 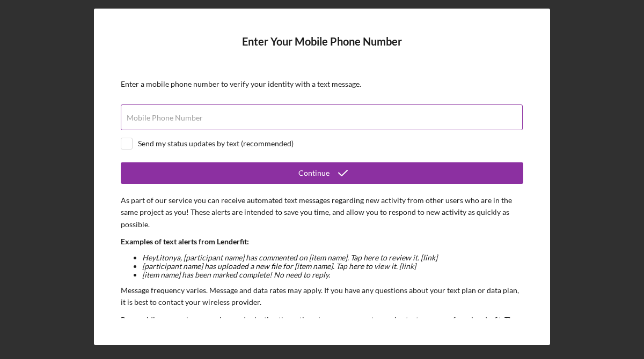 What do you see at coordinates (333, 275) in the screenshot?
I see `li: [item name] has been marked complete! No need to reply.` at bounding box center [333, 275].